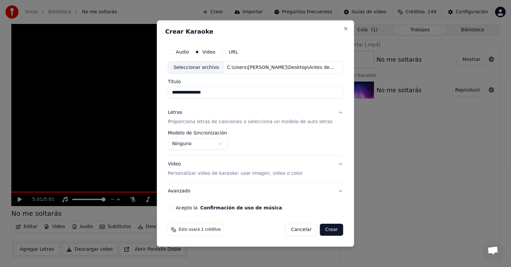 The image size is (511, 267). I want to click on span: Esto usará 2 créditos, so click(200, 230).